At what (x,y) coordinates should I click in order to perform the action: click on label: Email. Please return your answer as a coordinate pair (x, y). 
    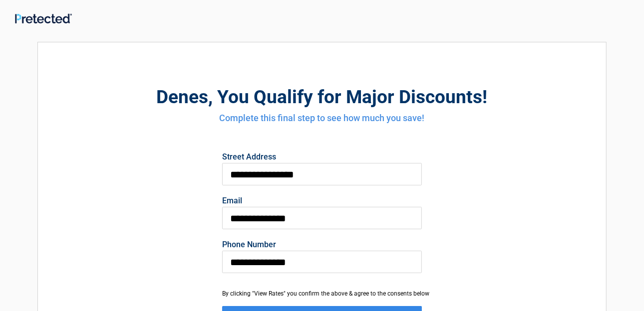
    Looking at the image, I should click on (322, 201).